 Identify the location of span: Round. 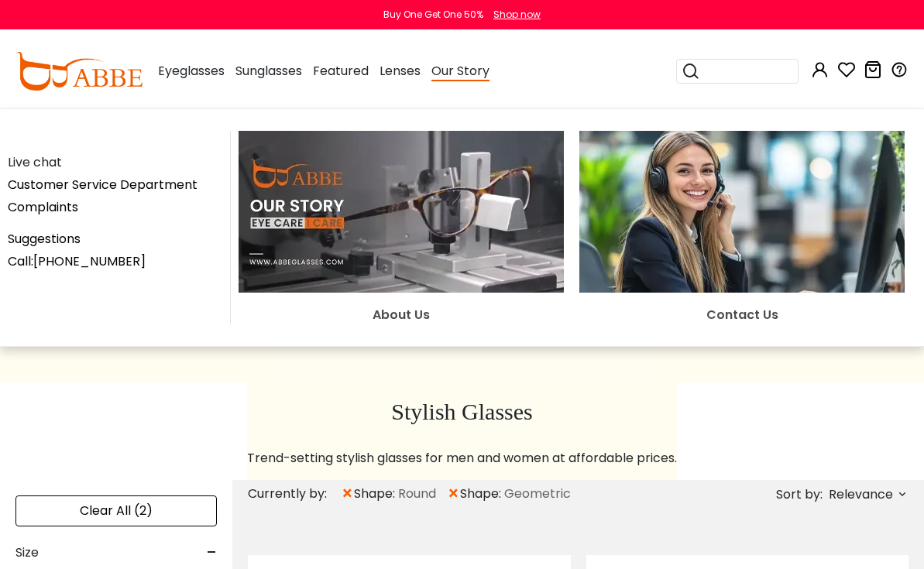
(417, 494).